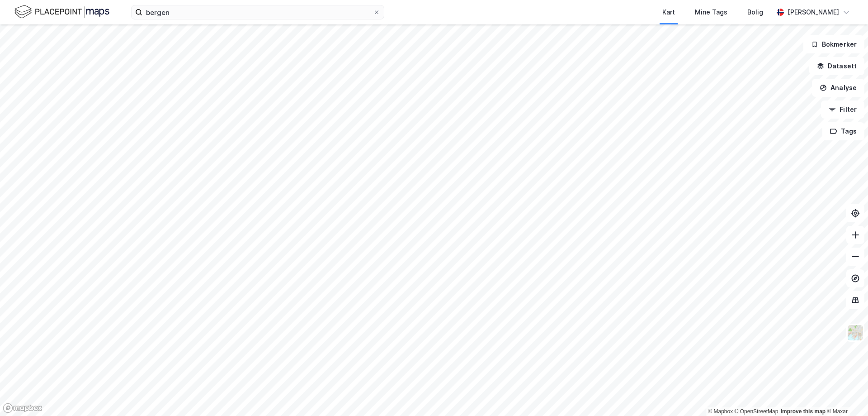 This screenshot has height=416, width=868. What do you see at coordinates (668, 12) in the screenshot?
I see `div: Kart` at bounding box center [668, 12].